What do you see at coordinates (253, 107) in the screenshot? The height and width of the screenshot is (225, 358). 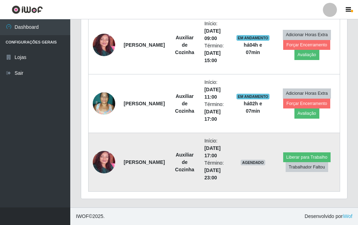 I see `strong: há 02 h e 07 min` at bounding box center [253, 107].